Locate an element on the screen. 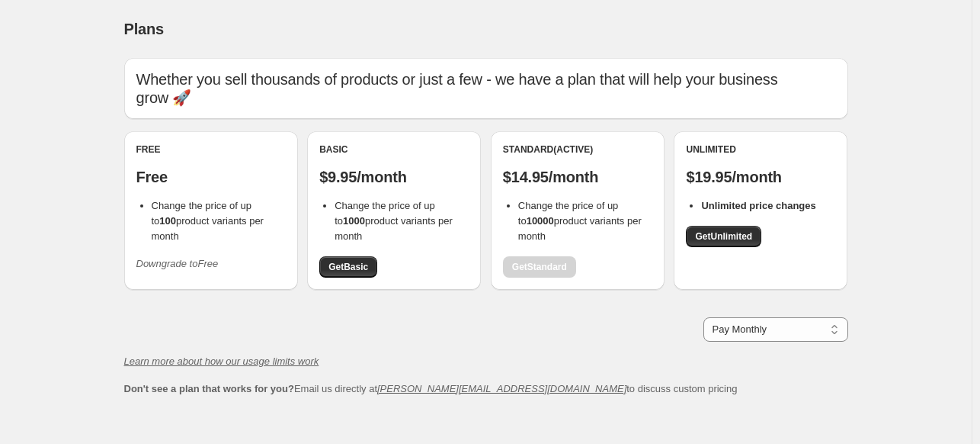  div: Free is located at coordinates (211, 149).